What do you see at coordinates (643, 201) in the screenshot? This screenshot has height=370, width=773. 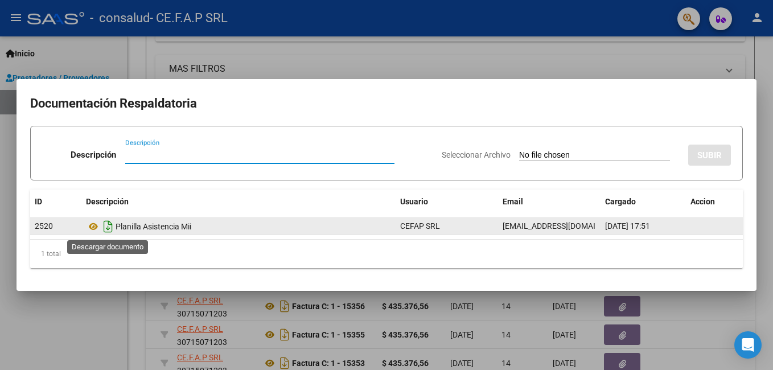 I see `datatable-header-cell: Cargado` at bounding box center [643, 201].